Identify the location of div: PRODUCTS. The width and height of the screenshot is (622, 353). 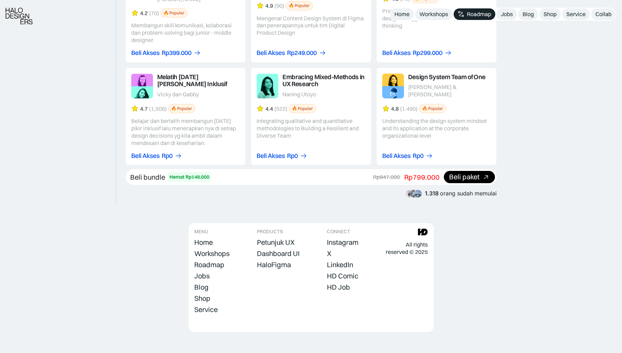
(270, 231).